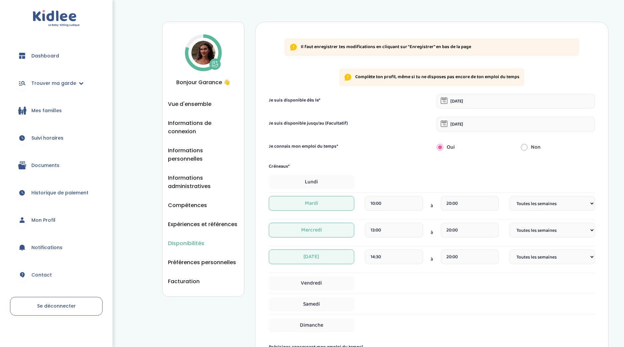 The width and height of the screenshot is (624, 347). What do you see at coordinates (279, 166) in the screenshot?
I see `label: Créneaux*` at bounding box center [279, 166].